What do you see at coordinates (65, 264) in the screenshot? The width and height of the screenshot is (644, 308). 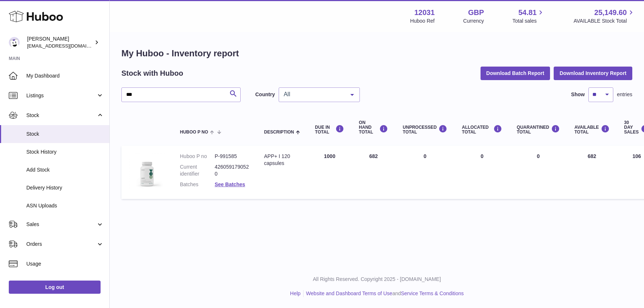 I see `span: Usage` at bounding box center [65, 264].